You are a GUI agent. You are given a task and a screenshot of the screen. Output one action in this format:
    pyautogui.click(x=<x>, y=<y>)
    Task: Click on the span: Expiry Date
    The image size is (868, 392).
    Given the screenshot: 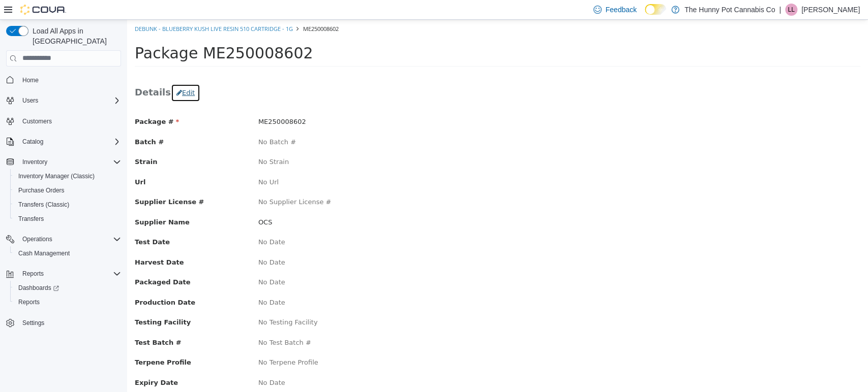 What is the action you would take?
    pyautogui.click(x=29, y=363)
    